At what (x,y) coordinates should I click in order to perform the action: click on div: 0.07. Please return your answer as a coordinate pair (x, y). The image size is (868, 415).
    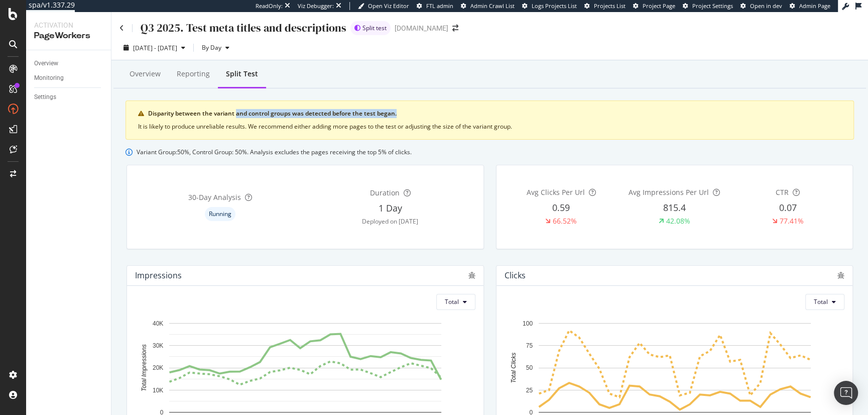
    Looking at the image, I should click on (788, 208).